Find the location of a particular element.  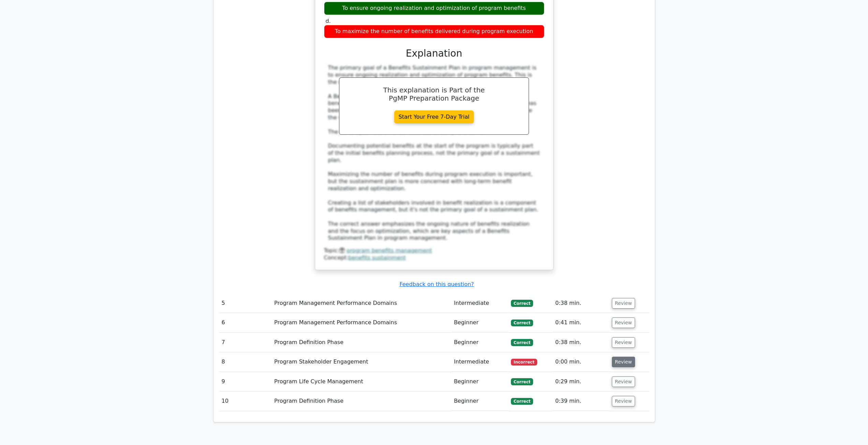

td: Program Stakeholder Engagement is located at coordinates (361, 362).